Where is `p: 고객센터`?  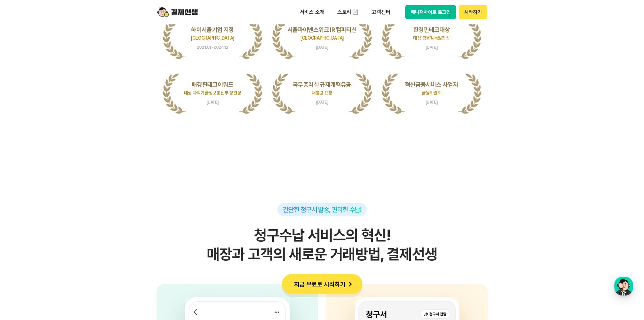
p: 고객센터 is located at coordinates (381, 12).